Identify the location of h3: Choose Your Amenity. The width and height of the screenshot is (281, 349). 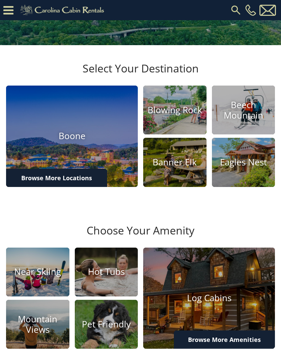
(140, 236).